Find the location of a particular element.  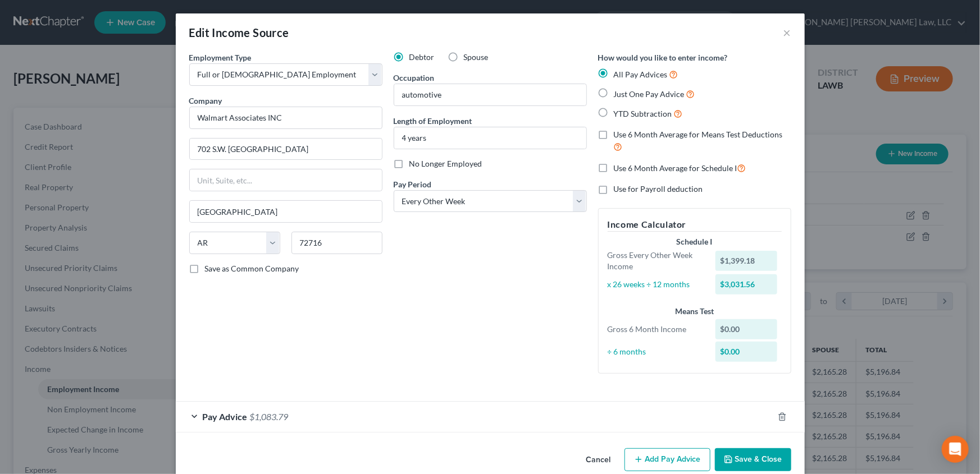

span: Company is located at coordinates (206, 100).